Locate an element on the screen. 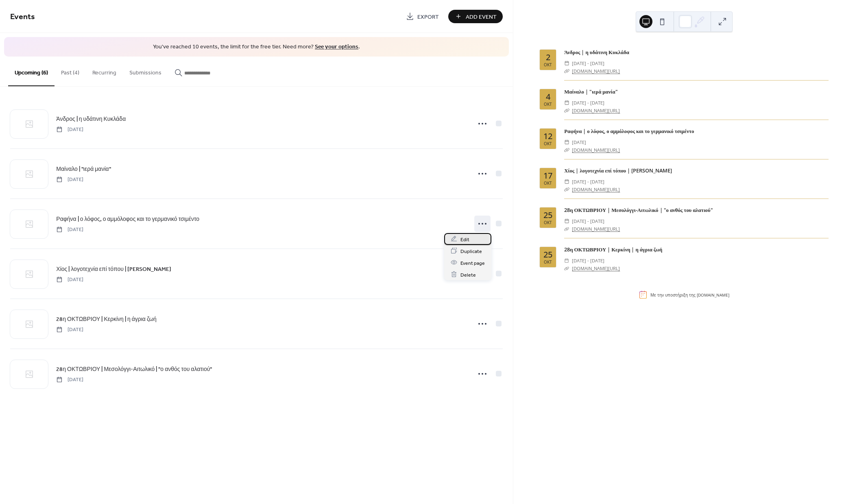 Image resolution: width=855 pixels, height=504 pixels. span: Ραφήνα | ο λόφος, ο αμμόλοφος και το γερμανικό τσιμέντο is located at coordinates (128, 219).